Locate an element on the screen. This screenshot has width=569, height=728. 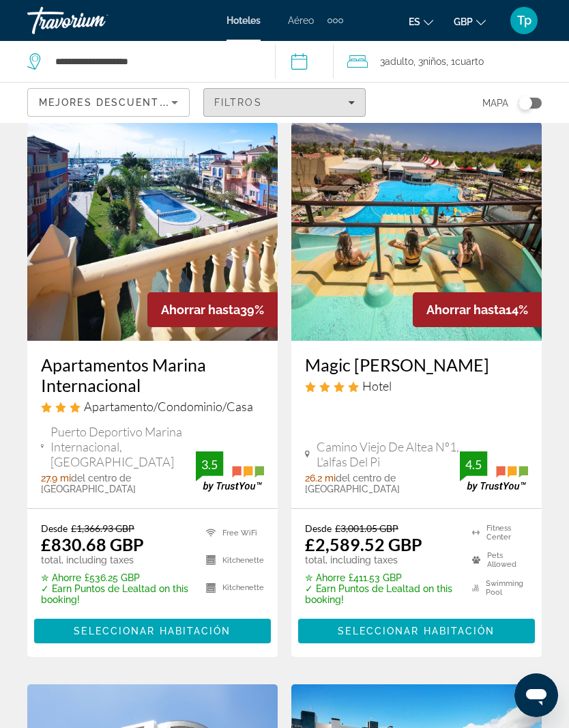
button: Change currency is located at coordinates (469, 21).